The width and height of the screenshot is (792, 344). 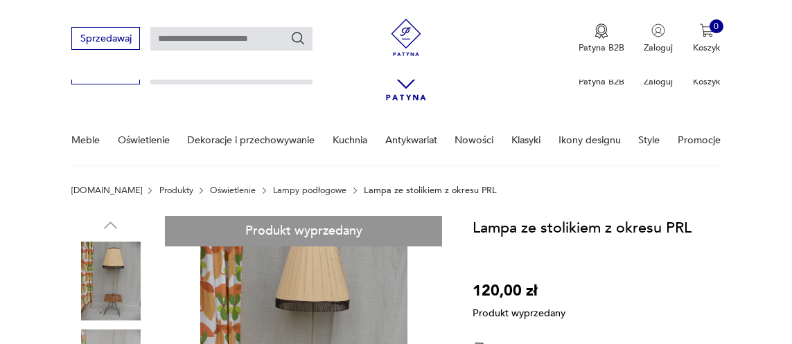 I want to click on p: Lampa ze stolikiem z okresu PRL, so click(x=430, y=191).